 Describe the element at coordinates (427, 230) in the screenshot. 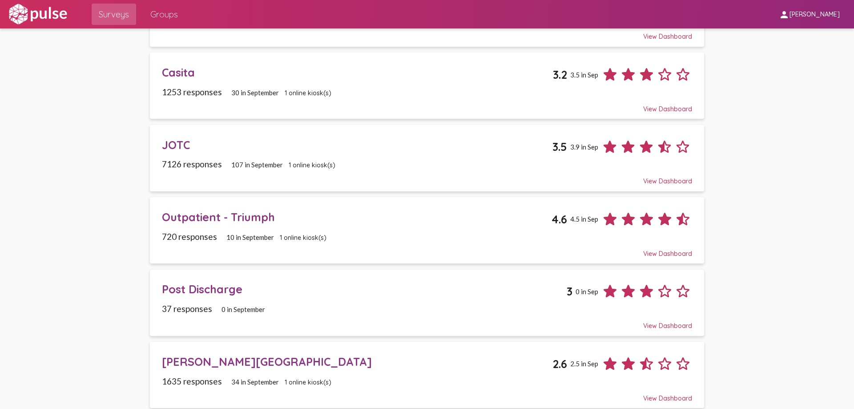

I see `a: Outpatient - Triumph4.64.5 in Sep720 responses10 in September1 online kiosk(s)View Dashboard` at that location.